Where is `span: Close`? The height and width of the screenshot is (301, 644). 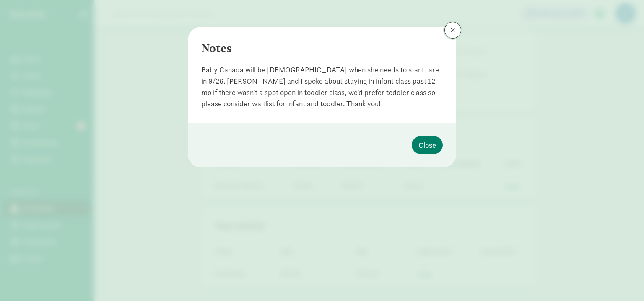
span: Close is located at coordinates (427, 145).